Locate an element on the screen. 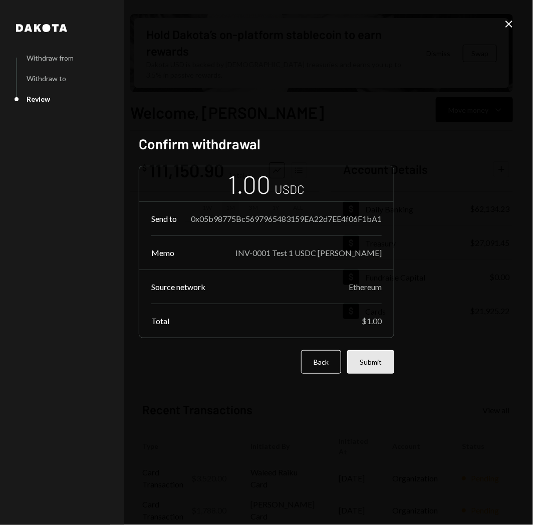  div: Ethereum is located at coordinates (365, 286).